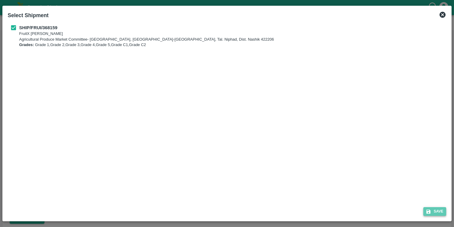 This screenshot has width=454, height=227. What do you see at coordinates (147, 45) in the screenshot?
I see `p: Grade 1,Grade 2,Grade 3,Grade 4,Grade 5,Grade C1,Grade C2` at bounding box center [147, 45].